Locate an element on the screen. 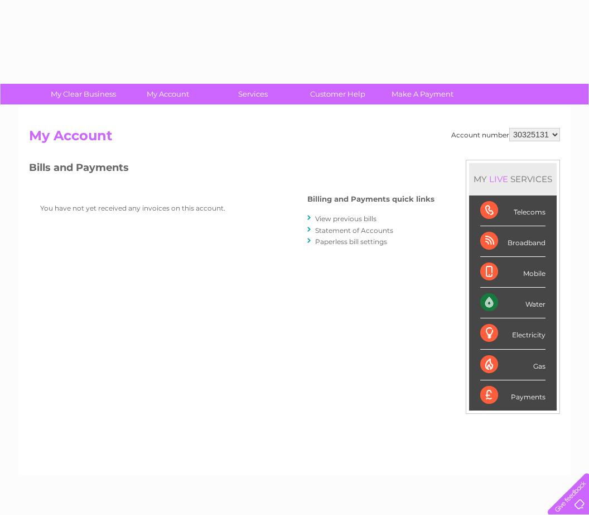  a: Services is located at coordinates (253, 94).